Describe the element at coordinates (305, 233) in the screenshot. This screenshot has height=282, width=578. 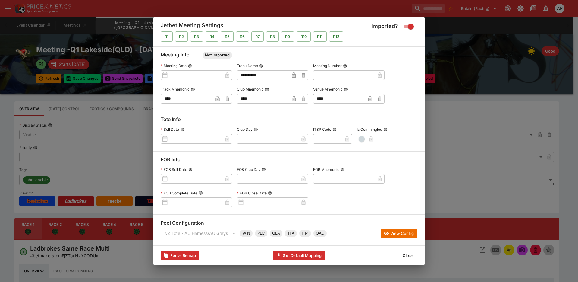
I see `span: FT4` at that location.